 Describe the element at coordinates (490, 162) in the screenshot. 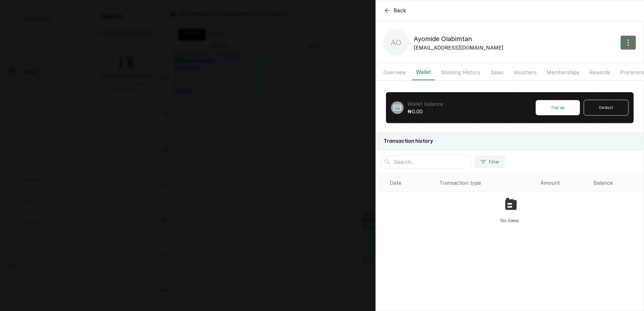

I see `button: Filter` at that location.